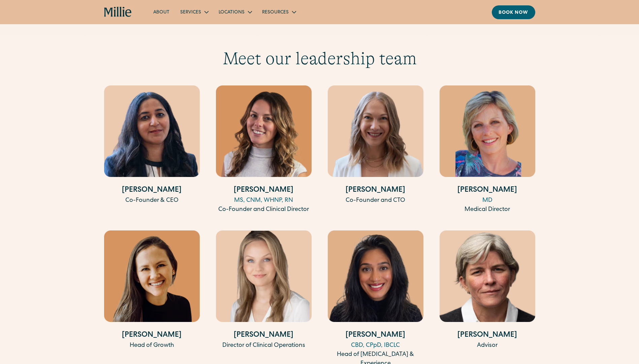 The height and width of the screenshot is (364, 639). I want to click on div: Co-Founder & CEO, so click(151, 201).